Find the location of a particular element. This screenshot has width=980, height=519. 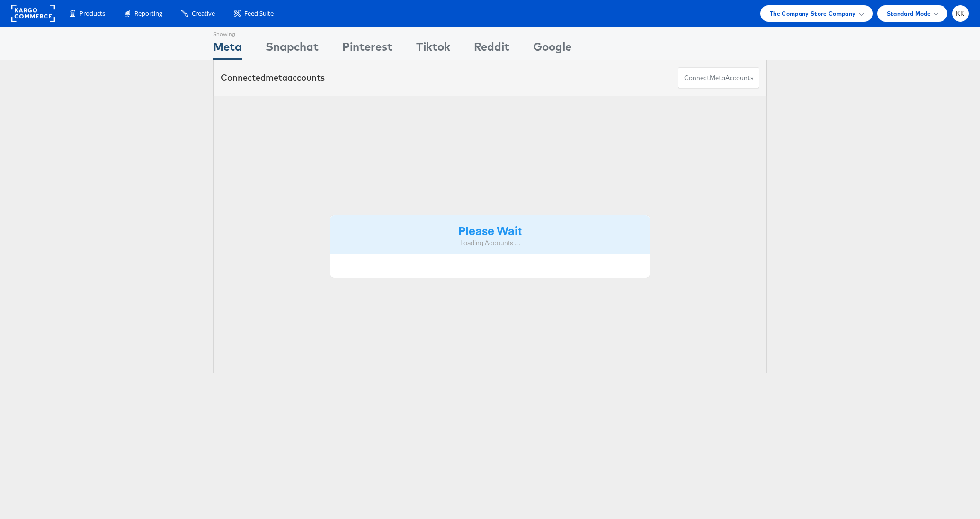

span: Products is located at coordinates (92, 13).